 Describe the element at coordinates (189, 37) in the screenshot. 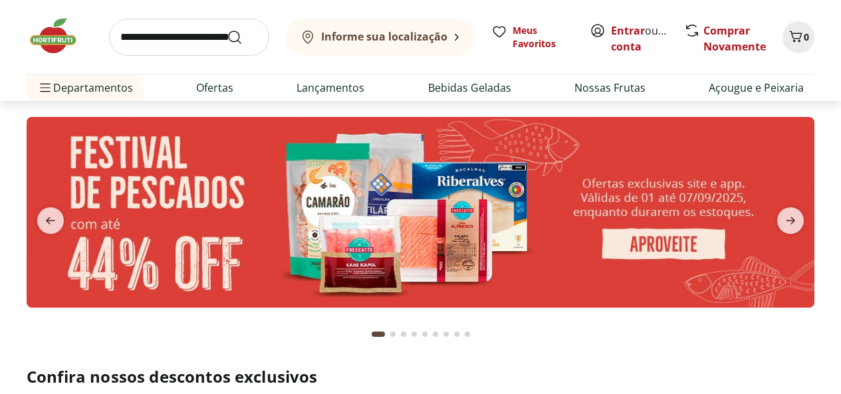

I see `input: search` at that location.